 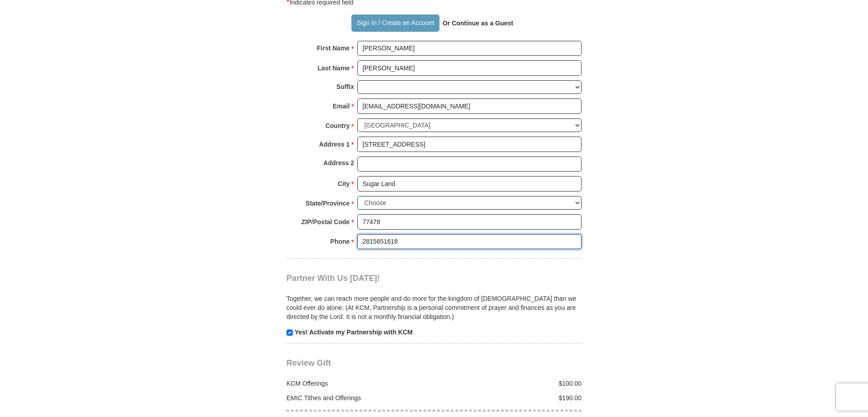 What do you see at coordinates (335, 144) in the screenshot?
I see `strong: Address 1` at bounding box center [335, 144].